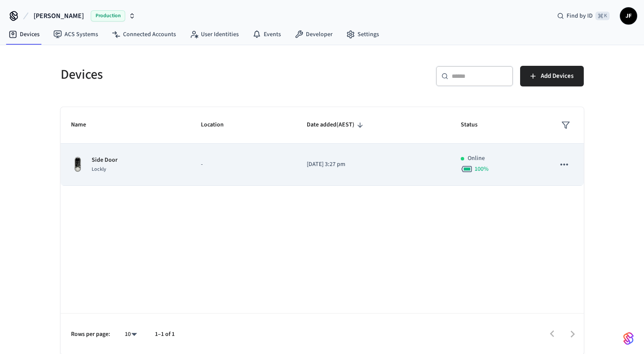 Image resolution: width=644 pixels, height=354 pixels. What do you see at coordinates (76, 34) in the screenshot?
I see `a: ACS Systems` at bounding box center [76, 34].